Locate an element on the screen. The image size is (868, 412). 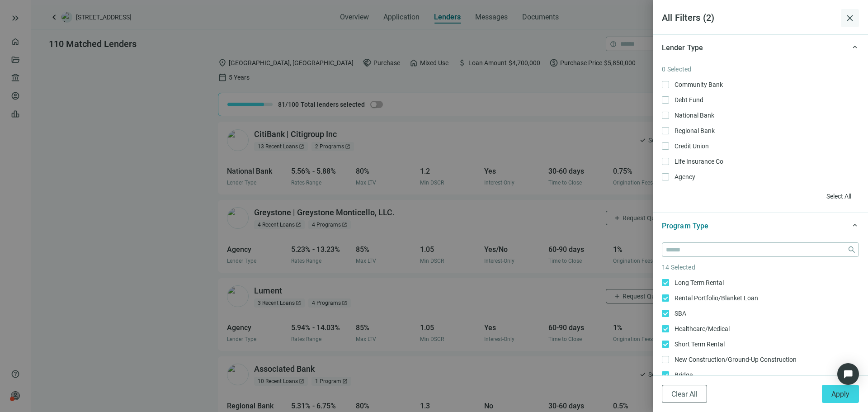
span: New Construction/Ground-Up Construction is located at coordinates (735, 360).